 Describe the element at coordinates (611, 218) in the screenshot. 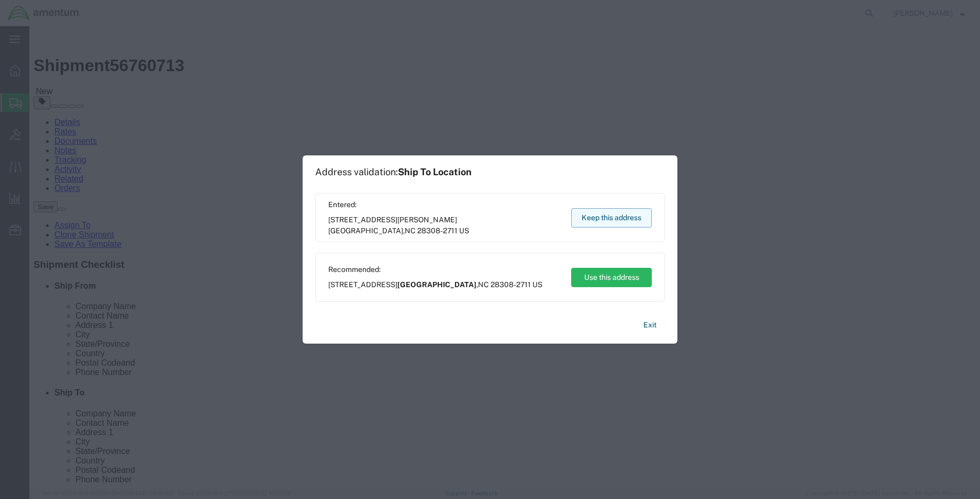

I see `button: Keep this address` at that location.